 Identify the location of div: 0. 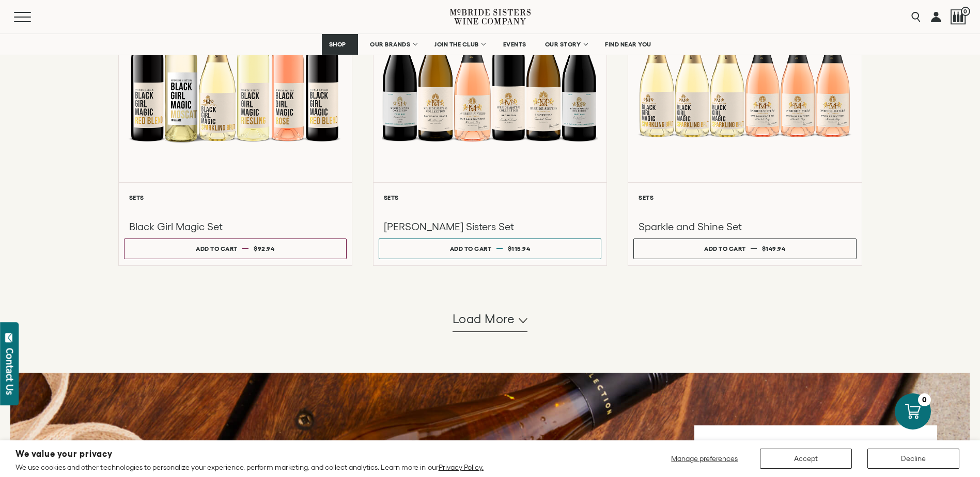
(924, 400).